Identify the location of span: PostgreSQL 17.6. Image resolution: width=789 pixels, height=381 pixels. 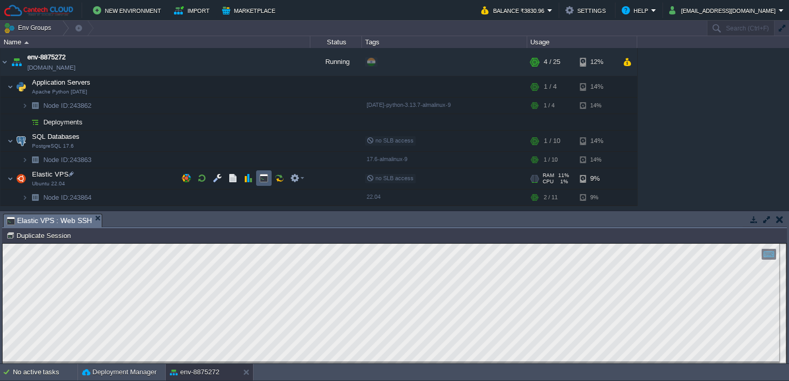
(53, 146).